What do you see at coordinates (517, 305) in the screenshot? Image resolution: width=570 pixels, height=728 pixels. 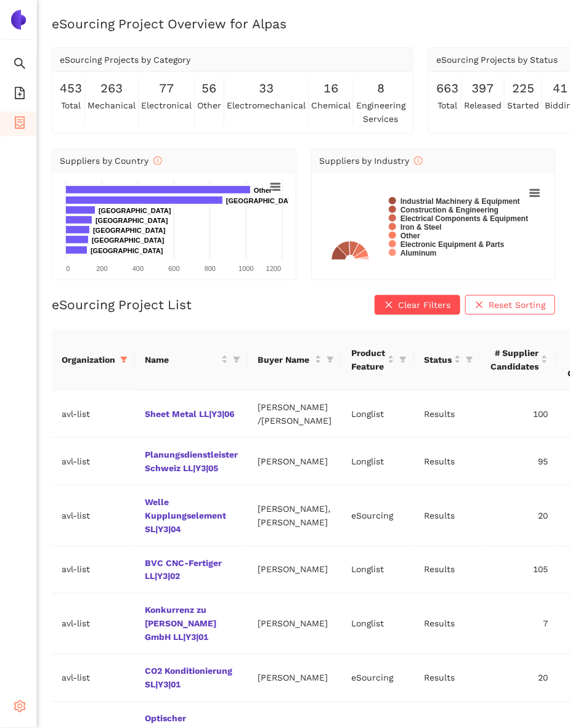 I see `span: Reset Sorting` at bounding box center [517, 305].